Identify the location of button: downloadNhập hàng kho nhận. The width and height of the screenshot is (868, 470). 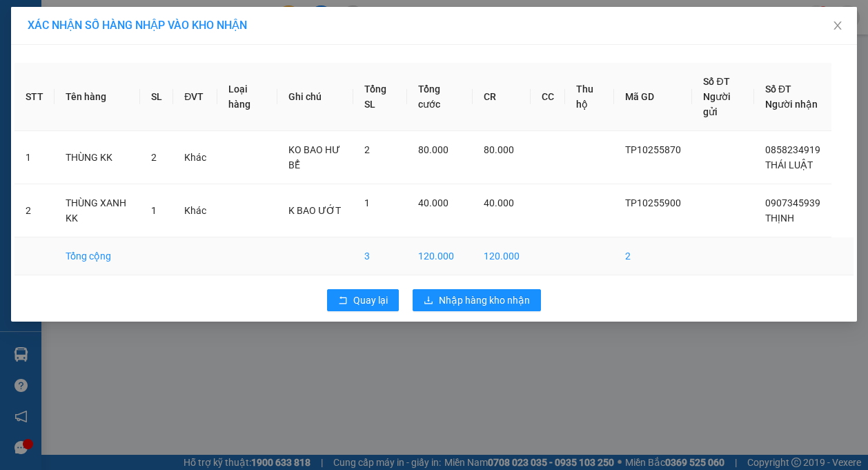
(477, 300).